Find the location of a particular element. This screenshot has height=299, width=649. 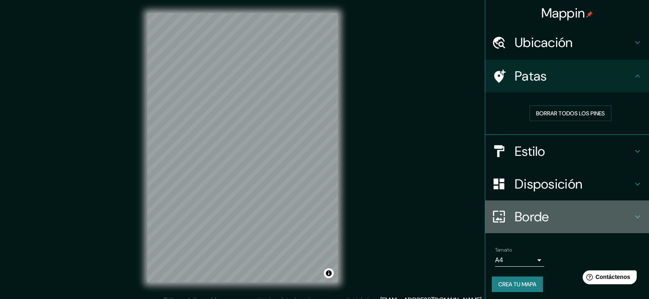

font: Contáctenos is located at coordinates (36, 10).